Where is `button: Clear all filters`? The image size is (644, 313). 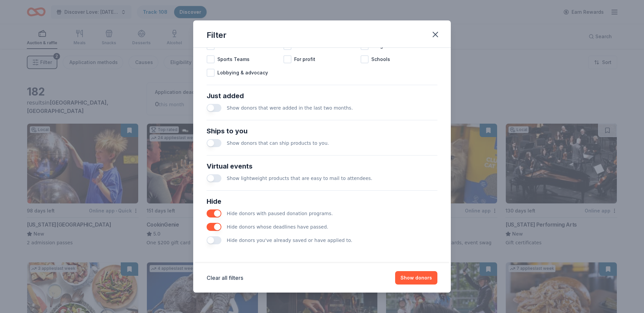
button: Clear all filters is located at coordinates (225, 278).